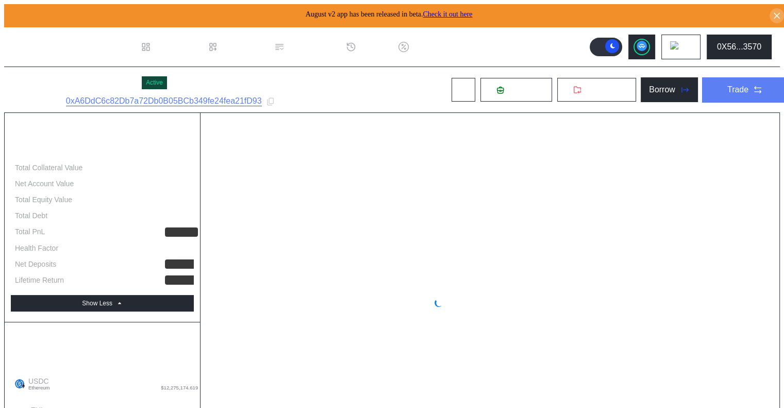  What do you see at coordinates (739, 47) in the screenshot?
I see `div: 0X56...3570` at bounding box center [739, 47].